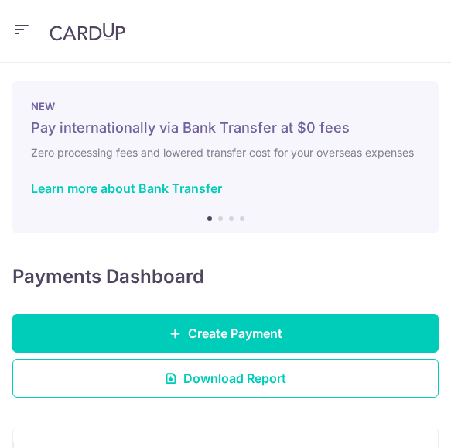  Describe the element at coordinates (235, 378) in the screenshot. I see `span: Download Report` at that location.